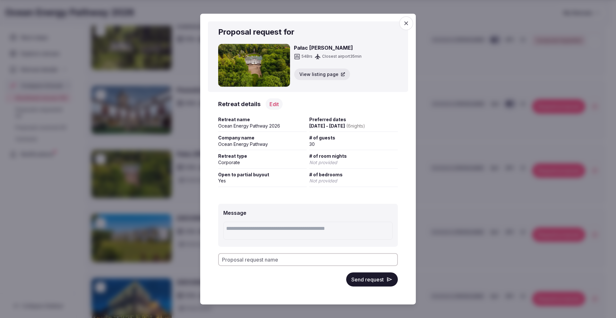 The image size is (616, 318). What do you see at coordinates (235, 213) in the screenshot?
I see `label: Message` at bounding box center [235, 213].